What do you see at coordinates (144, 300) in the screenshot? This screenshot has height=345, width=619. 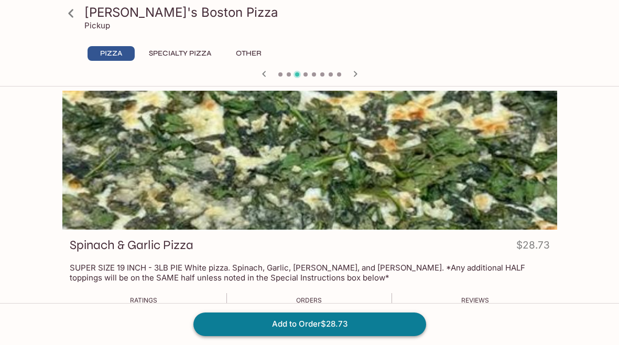 I see `span: Ratings` at bounding box center [144, 300].